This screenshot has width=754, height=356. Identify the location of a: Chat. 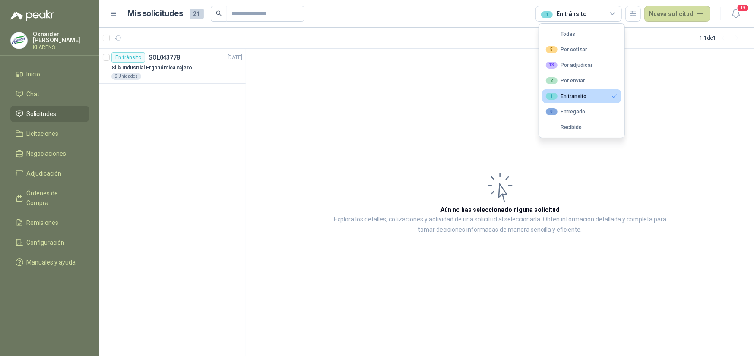
(50, 94).